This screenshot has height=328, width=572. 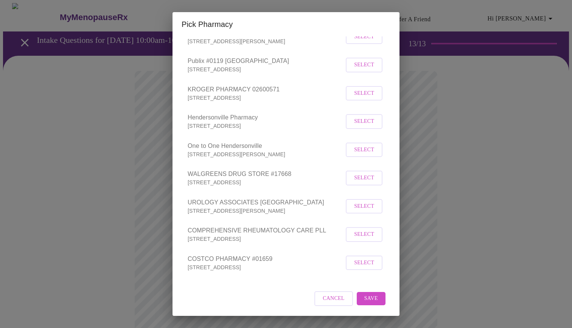 What do you see at coordinates (286, 24) in the screenshot?
I see `h2: Pick Pharmacy` at bounding box center [286, 24].